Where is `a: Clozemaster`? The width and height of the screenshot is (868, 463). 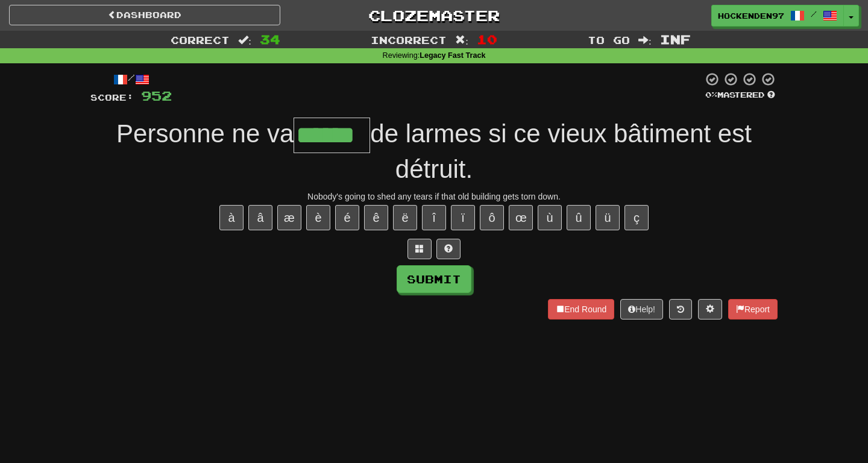 a: Clozemaster is located at coordinates (434, 15).